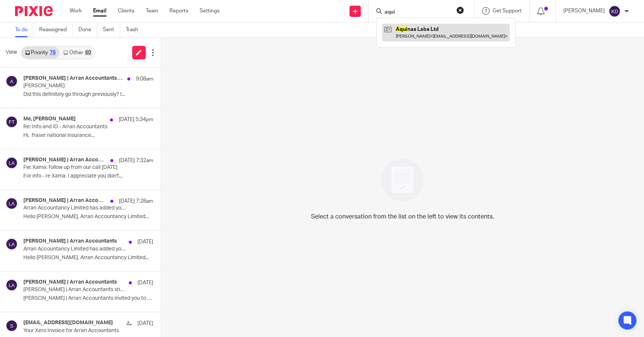  I want to click on img: Pixie, so click(34, 11).